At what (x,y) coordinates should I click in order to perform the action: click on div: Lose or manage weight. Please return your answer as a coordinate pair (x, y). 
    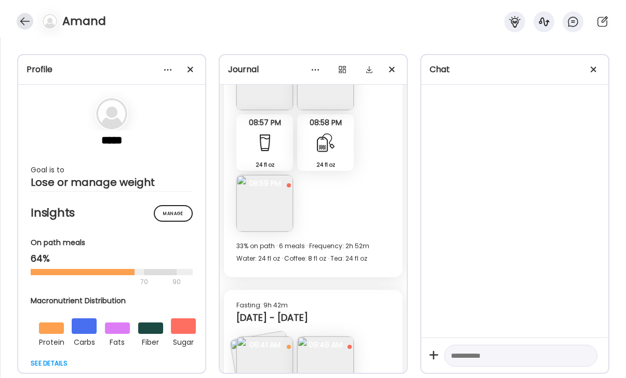
    Looking at the image, I should click on (112, 182).